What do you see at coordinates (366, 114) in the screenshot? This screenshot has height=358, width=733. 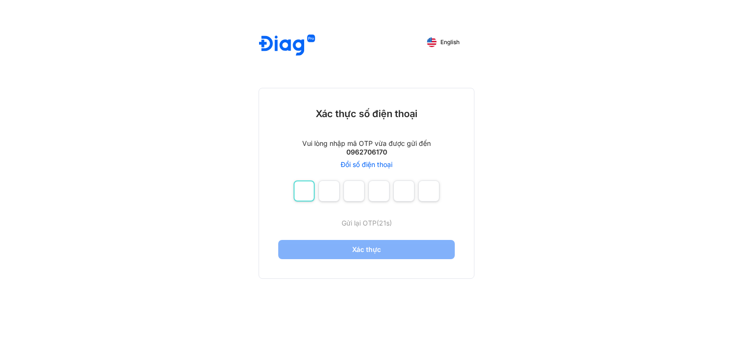 I see `div: Xác thực số điện thoại` at bounding box center [366, 114].